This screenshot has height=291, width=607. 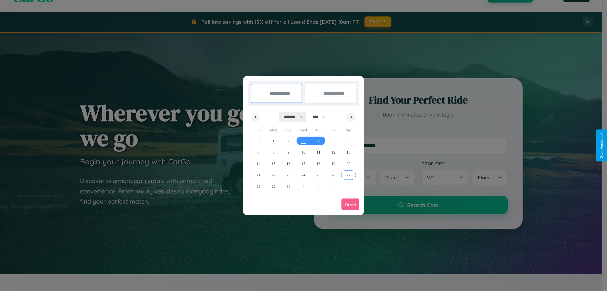 I want to click on button: 18, so click(x=318, y=163).